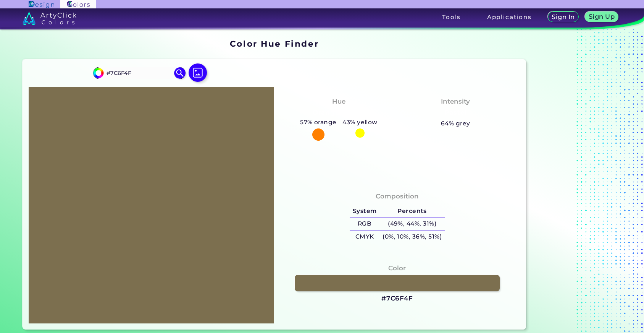  What do you see at coordinates (365, 211) in the screenshot?
I see `h5: System` at bounding box center [365, 211].